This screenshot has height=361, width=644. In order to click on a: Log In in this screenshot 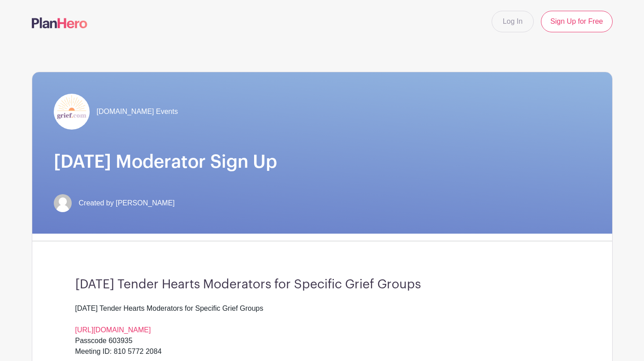, I will do `click(513, 22)`.